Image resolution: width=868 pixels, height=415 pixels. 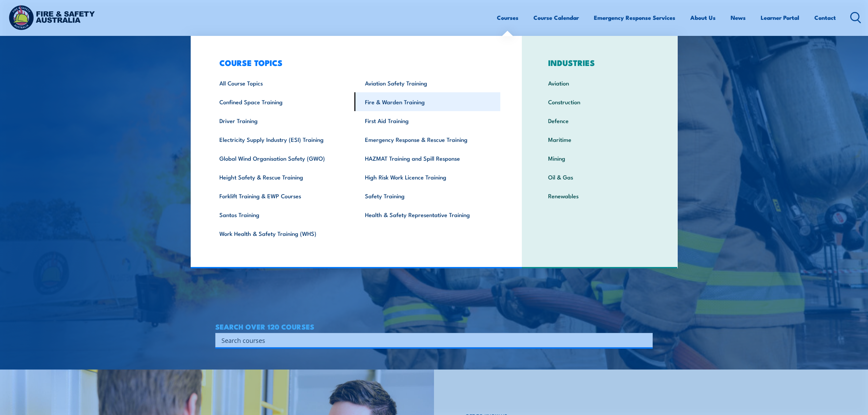 What do you see at coordinates (646, 340) in the screenshot?
I see `button: Search magnifier button` at bounding box center [646, 340].